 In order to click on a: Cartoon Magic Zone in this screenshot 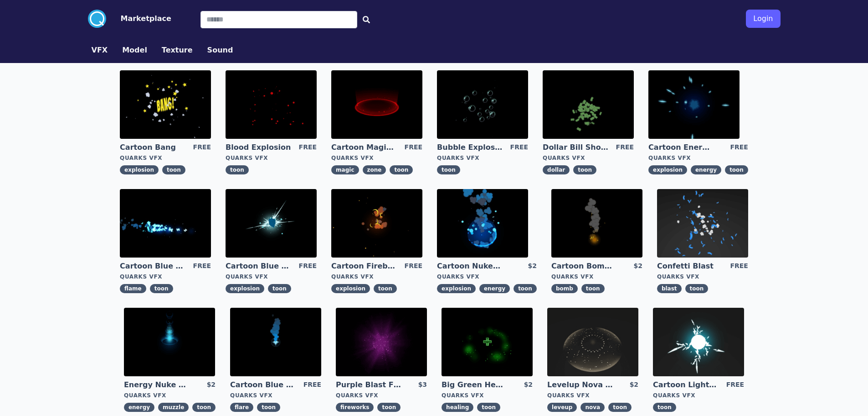, I will do `click(364, 147)`.